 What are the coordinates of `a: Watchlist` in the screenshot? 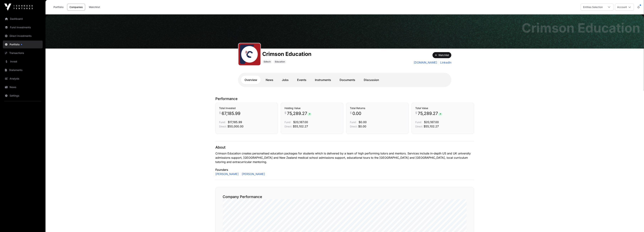 It's located at (94, 7).